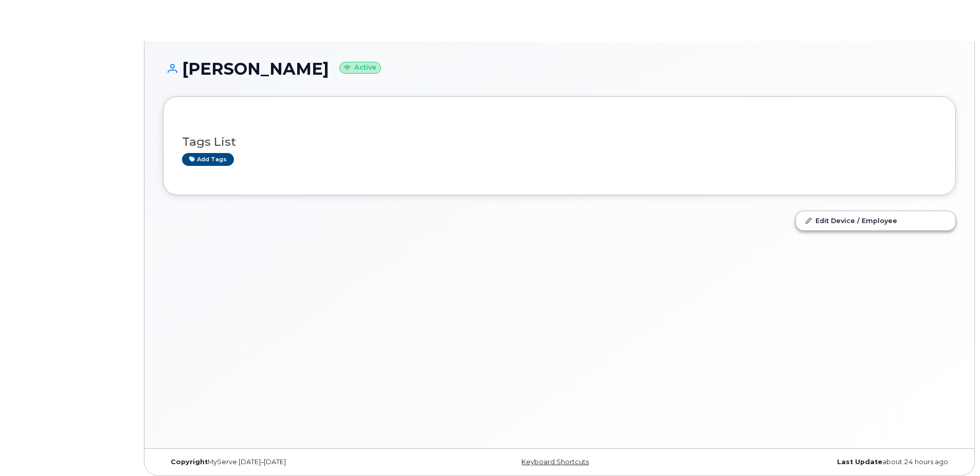 The width and height of the screenshot is (980, 476). Describe the element at coordinates (555, 461) in the screenshot. I see `a: Keyboard Shortcuts` at that location.